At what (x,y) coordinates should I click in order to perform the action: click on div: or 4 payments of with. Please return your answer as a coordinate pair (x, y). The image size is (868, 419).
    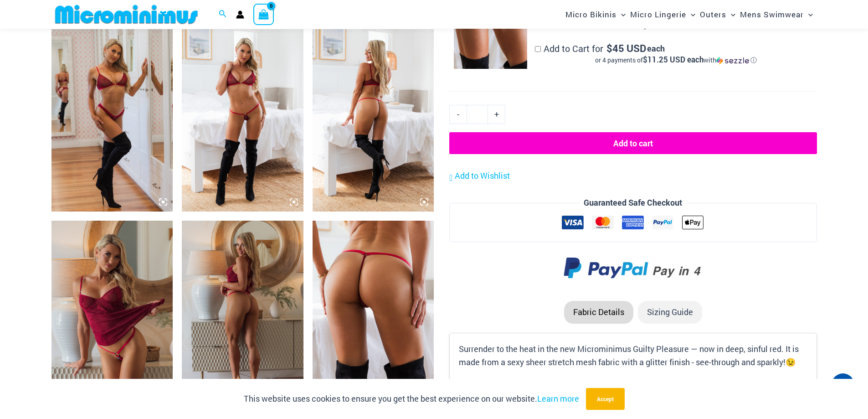
    Looking at the image, I should click on (675, 61).